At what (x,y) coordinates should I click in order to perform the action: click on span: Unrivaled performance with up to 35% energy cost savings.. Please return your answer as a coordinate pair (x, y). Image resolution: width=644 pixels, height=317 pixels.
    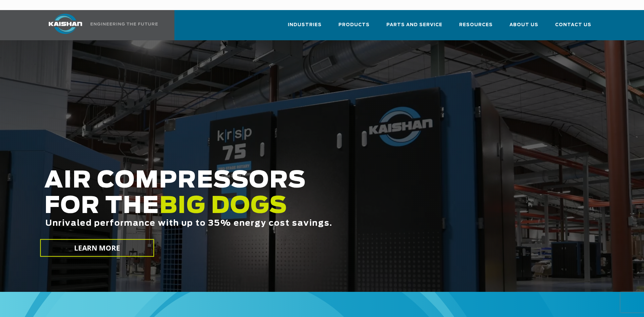
    Looking at the image, I should click on (189, 223).